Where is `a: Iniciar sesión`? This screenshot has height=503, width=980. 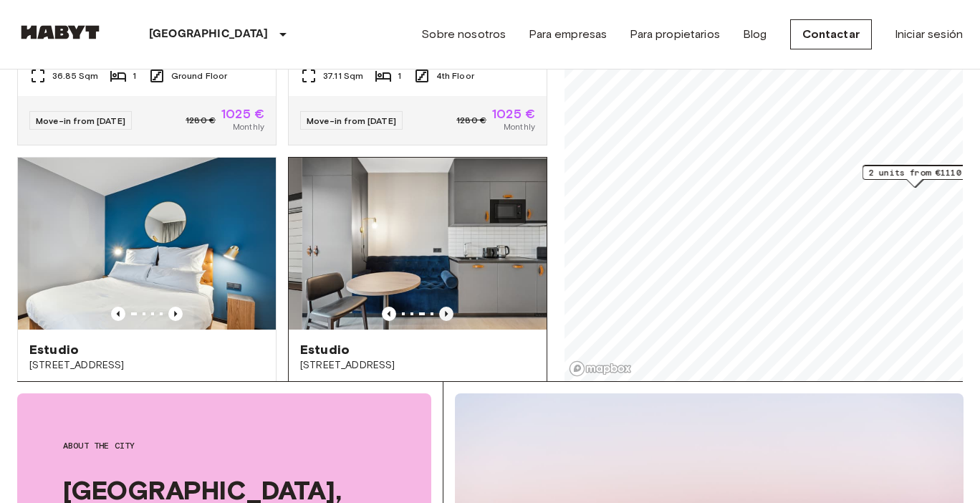 a: Iniciar sesión is located at coordinates (929, 34).